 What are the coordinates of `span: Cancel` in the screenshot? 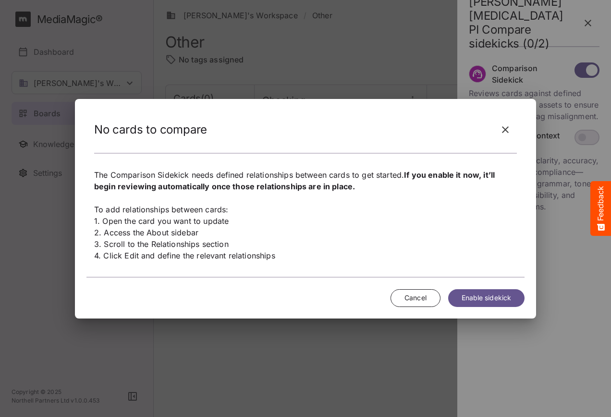 It's located at (415, 298).